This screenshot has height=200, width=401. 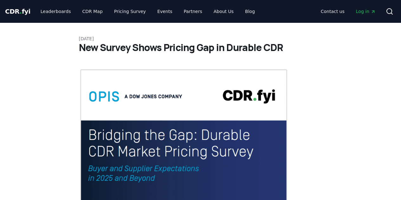 What do you see at coordinates (18, 11) in the screenshot?
I see `a: CDR.fyi` at bounding box center [18, 11].